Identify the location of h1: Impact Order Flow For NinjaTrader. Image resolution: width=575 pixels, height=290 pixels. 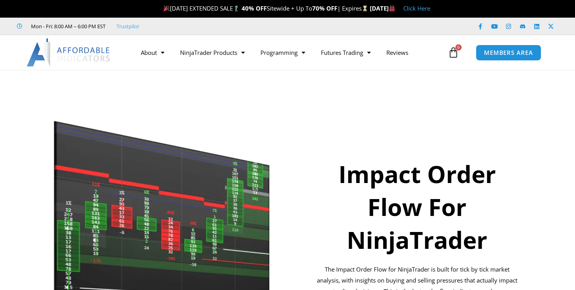
(417, 207).